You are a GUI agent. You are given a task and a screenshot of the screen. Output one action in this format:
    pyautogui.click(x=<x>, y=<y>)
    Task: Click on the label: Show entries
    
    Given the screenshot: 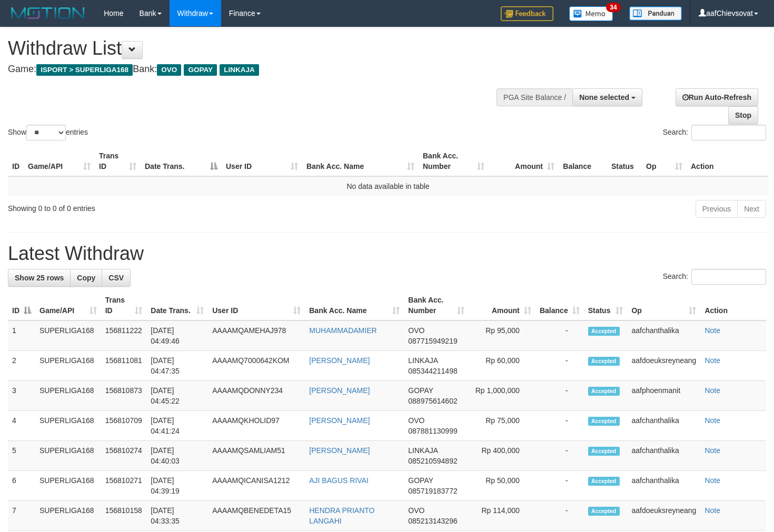 What is the action you would take?
    pyautogui.click(x=48, y=132)
    